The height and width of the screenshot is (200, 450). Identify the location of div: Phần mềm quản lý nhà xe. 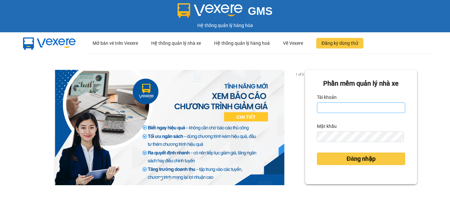
(361, 83).